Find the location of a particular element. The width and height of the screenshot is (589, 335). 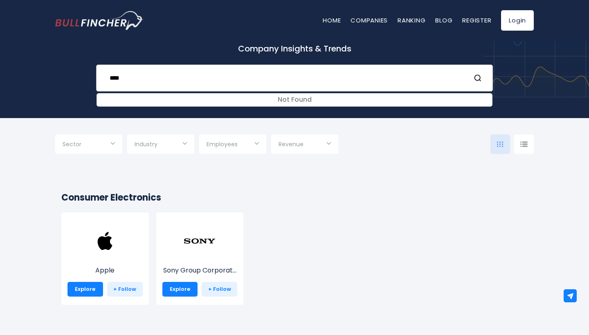

img: icon-comp-grid.svg is located at coordinates (500, 144).